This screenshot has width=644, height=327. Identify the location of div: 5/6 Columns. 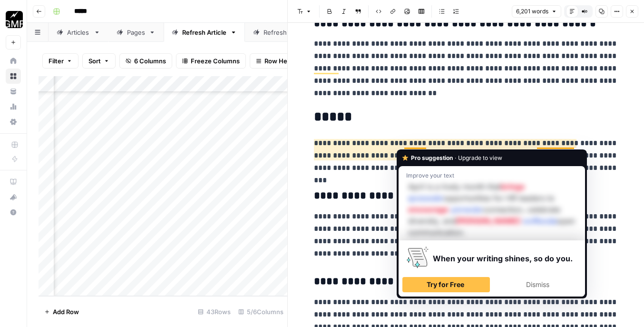
(260, 312).